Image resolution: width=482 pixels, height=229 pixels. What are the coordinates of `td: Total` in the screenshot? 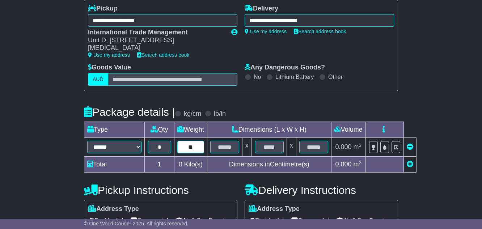 It's located at (114, 164).